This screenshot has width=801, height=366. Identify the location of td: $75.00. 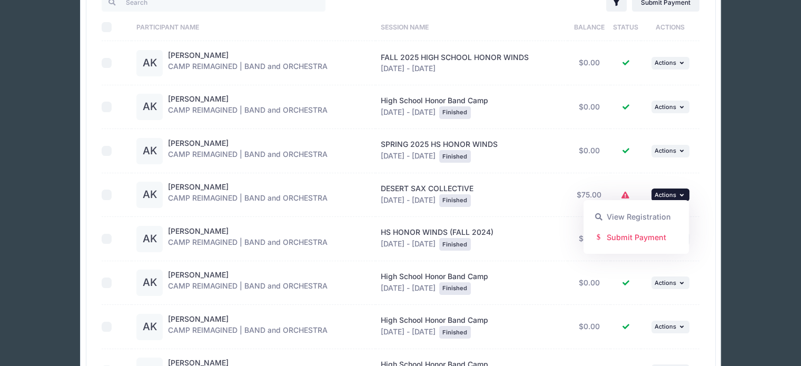
(589, 195).